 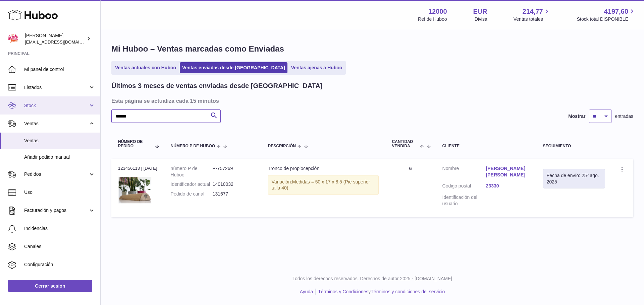 What do you see at coordinates (574, 179) in the screenshot?
I see `div: Fecha de envío: 25º ago. 2025` at bounding box center [574, 179].